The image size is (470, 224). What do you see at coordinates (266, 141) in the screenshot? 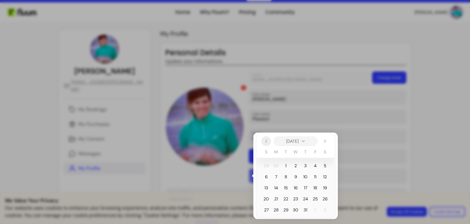
I see `button: Previous` at bounding box center [266, 141].